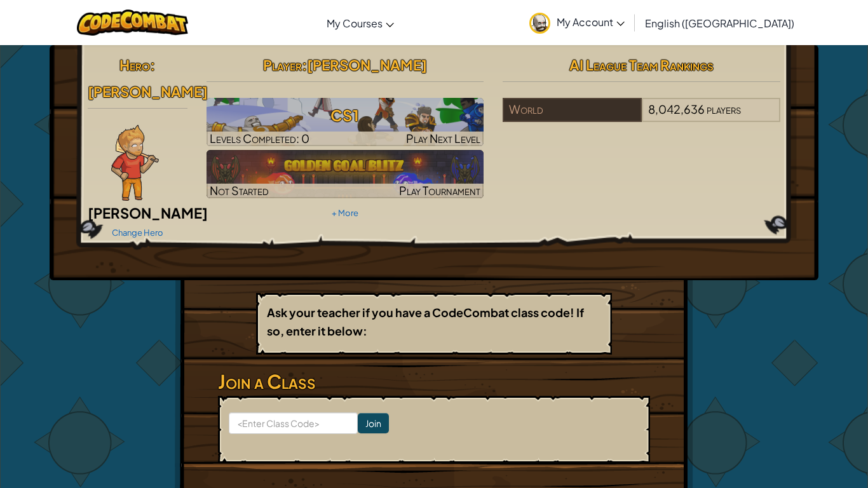 This screenshot has height=488, width=868. I want to click on span: Levels Completed: 0, so click(259, 138).